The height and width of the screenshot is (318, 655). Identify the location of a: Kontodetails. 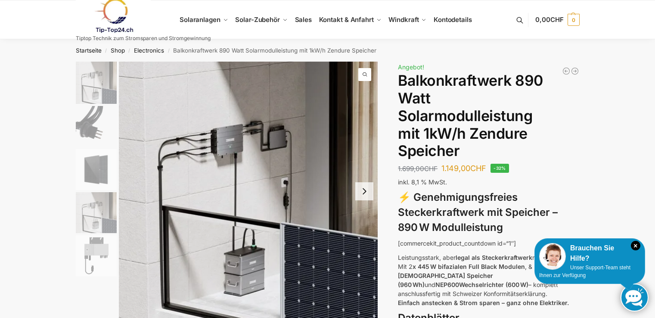
(452, 20).